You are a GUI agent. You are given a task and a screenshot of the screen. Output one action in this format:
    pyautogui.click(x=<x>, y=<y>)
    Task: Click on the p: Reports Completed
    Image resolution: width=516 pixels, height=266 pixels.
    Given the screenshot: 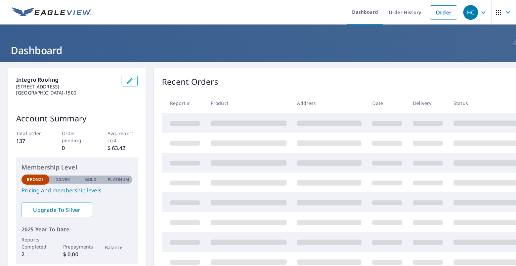 What is the action you would take?
    pyautogui.click(x=35, y=243)
    